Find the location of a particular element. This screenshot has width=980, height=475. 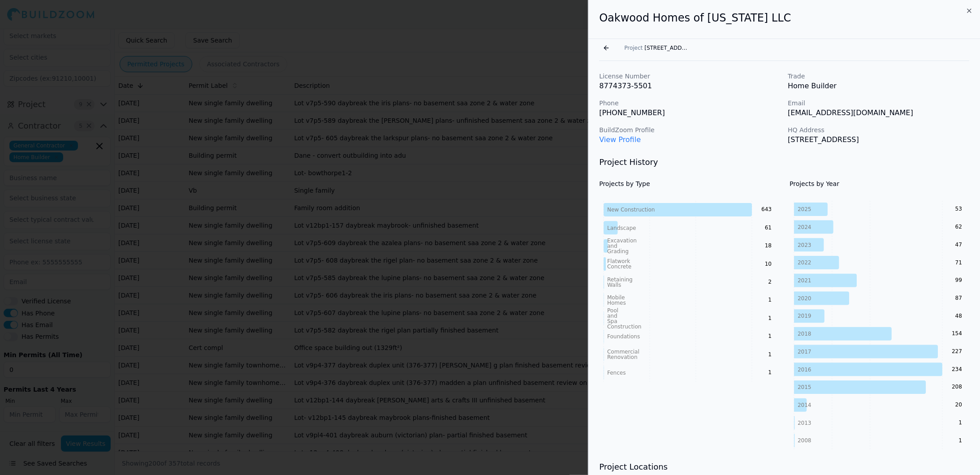

tspan: 2023 is located at coordinates (803, 245).